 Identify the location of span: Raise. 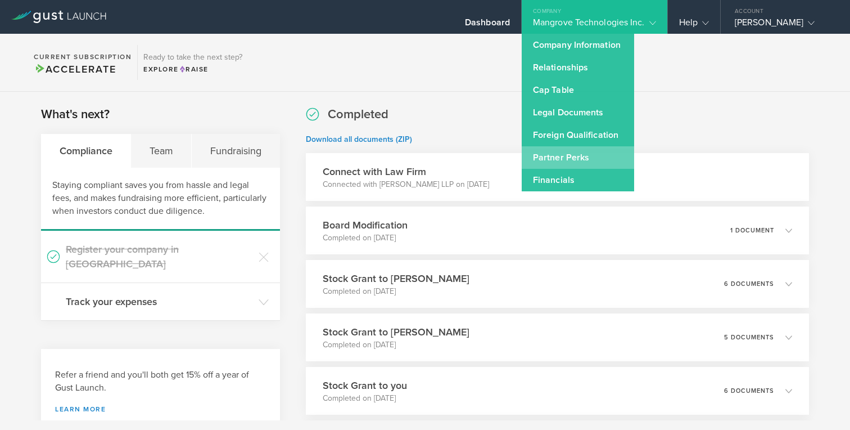
(193, 69).